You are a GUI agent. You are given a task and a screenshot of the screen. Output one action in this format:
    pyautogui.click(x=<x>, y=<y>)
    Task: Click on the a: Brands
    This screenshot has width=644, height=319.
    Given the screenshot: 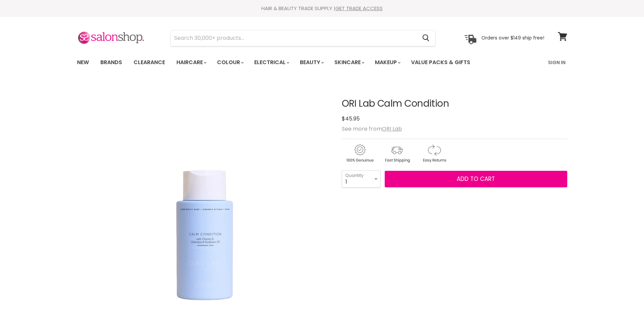 What is the action you would take?
    pyautogui.click(x=111, y=62)
    